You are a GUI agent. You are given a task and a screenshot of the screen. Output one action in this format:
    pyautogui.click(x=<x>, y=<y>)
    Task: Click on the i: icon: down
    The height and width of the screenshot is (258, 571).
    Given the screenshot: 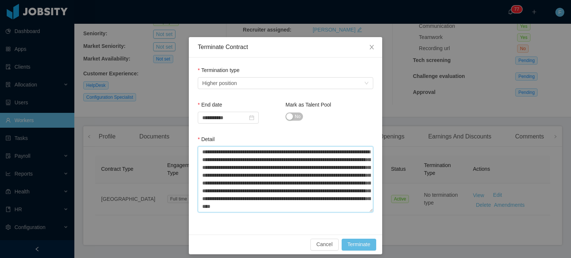 What is the action you would take?
    pyautogui.click(x=366, y=84)
    